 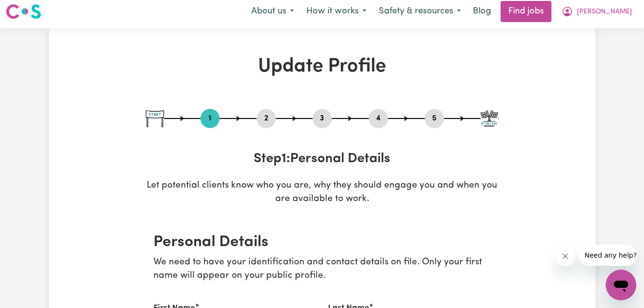 What do you see at coordinates (336, 12) in the screenshot?
I see `button: How it works` at bounding box center [336, 12].